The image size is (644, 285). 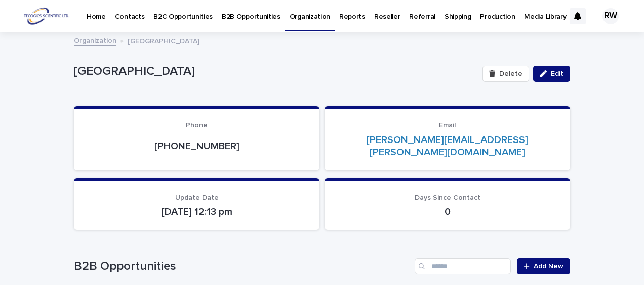 I want to click on span: Add New, so click(x=548, y=266).